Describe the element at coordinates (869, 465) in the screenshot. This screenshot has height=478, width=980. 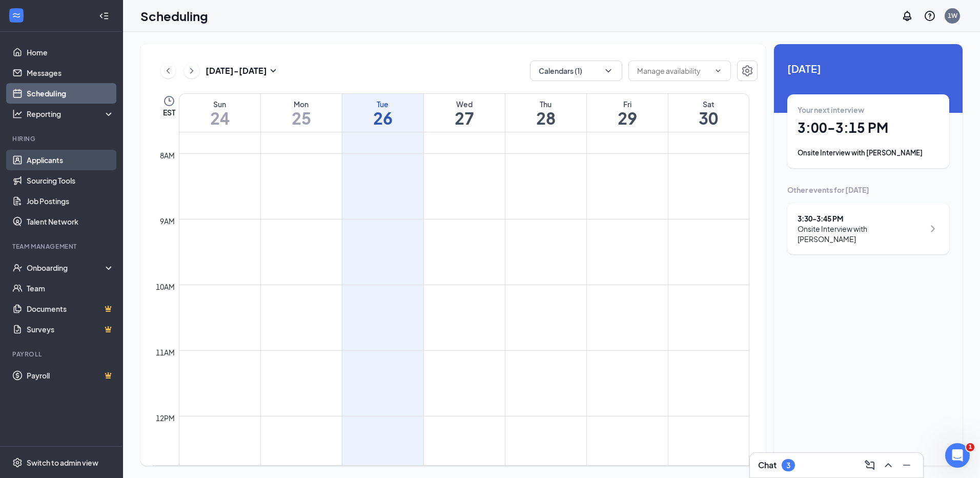
I see `svg: ComposeMessage` at that location.